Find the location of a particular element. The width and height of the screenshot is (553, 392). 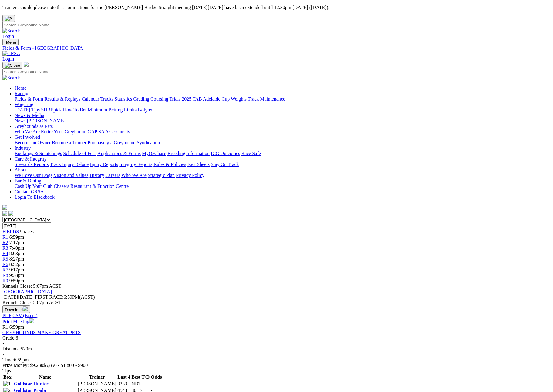

div: Racing is located at coordinates (282, 99).